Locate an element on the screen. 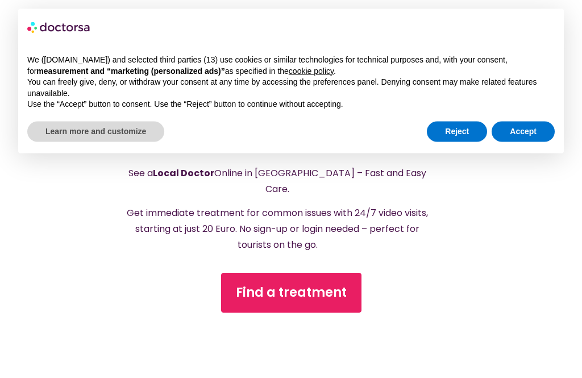  button: Accept is located at coordinates (523, 132).